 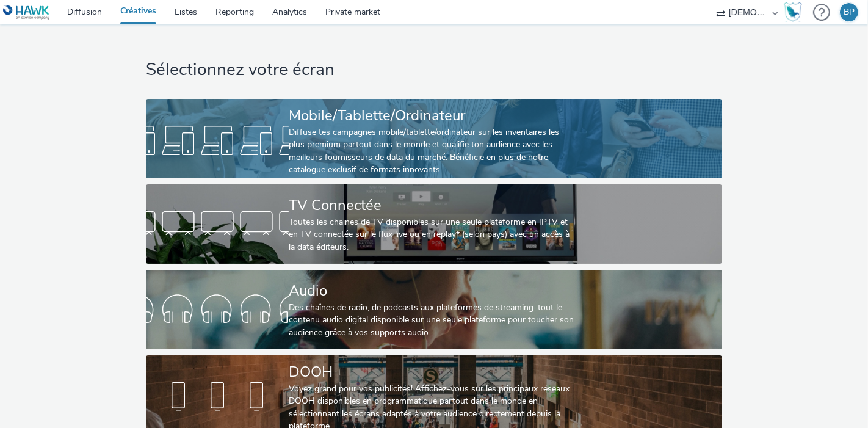 What do you see at coordinates (432, 234) in the screenshot?
I see `div: Toutes les chaines de TV disponibles sur une seule plateforme en IPTV et en TV connectée sur le f...` at bounding box center [432, 234].